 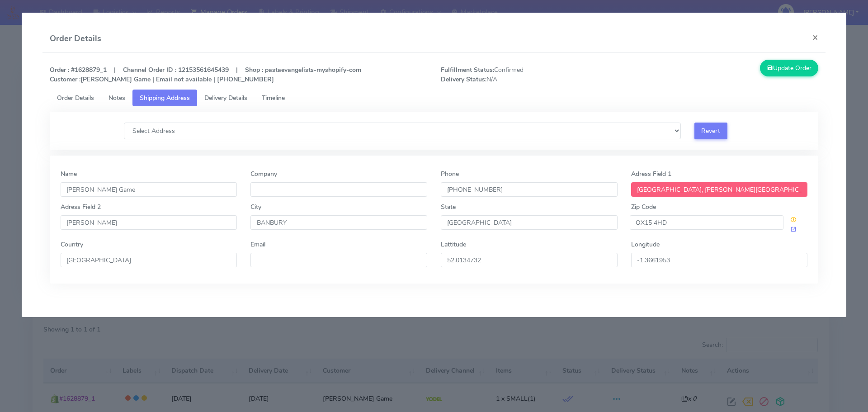 I want to click on span: Shipping Address, so click(x=164, y=98).